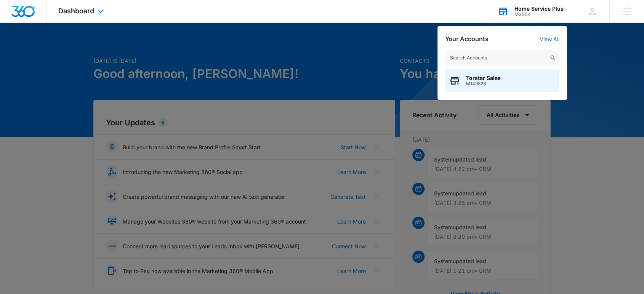 The image size is (644, 294). Describe the element at coordinates (538, 14) in the screenshot. I see `div: account id` at that location.